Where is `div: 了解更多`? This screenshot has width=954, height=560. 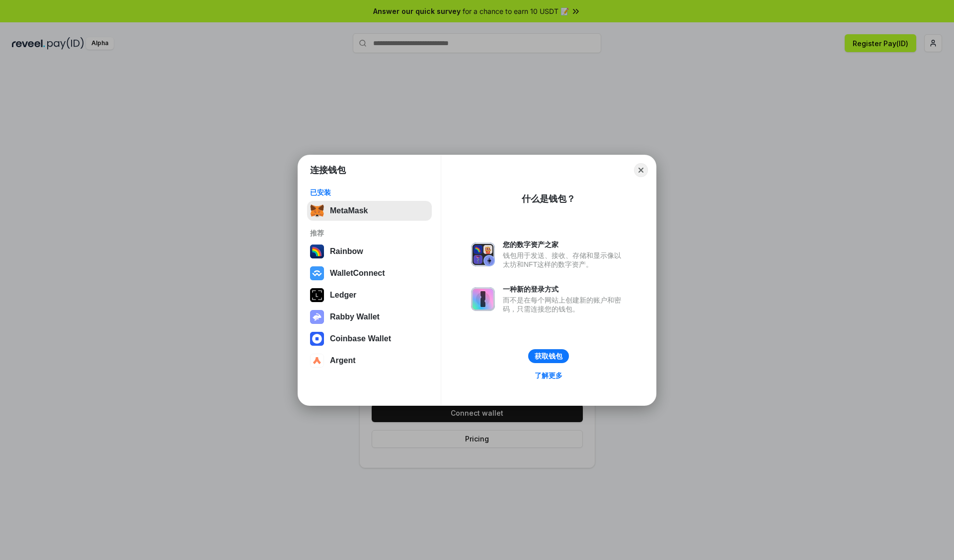
div: 了解更多 is located at coordinates (549, 376).